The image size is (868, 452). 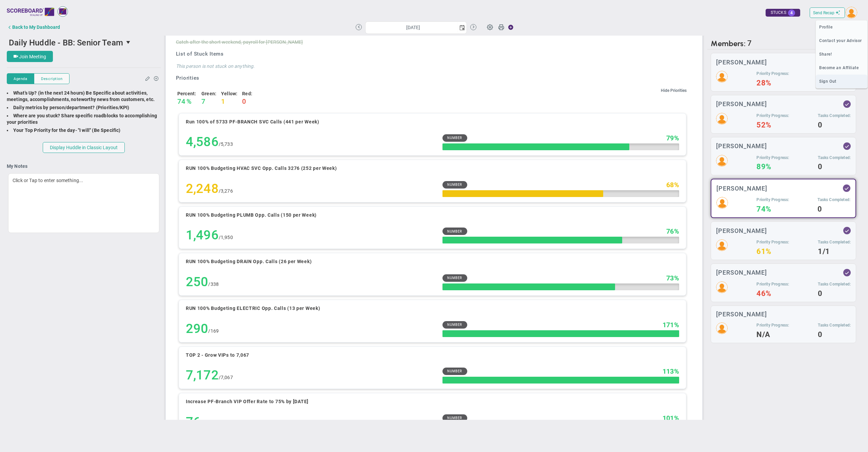 I want to click on button: Join Meeting, so click(x=30, y=56).